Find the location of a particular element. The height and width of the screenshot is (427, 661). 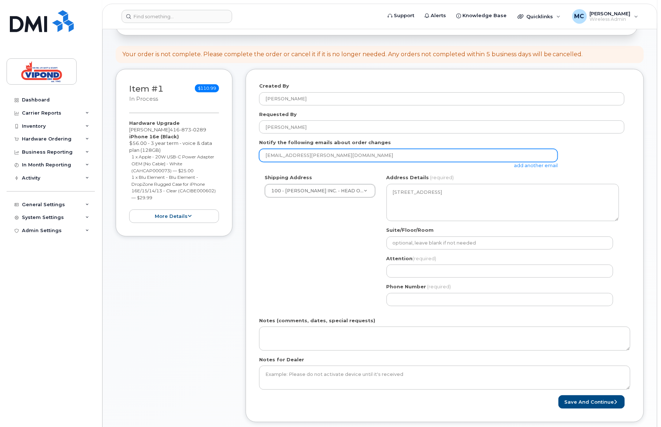

label: Suite/Floor/Room is located at coordinates (410, 230).